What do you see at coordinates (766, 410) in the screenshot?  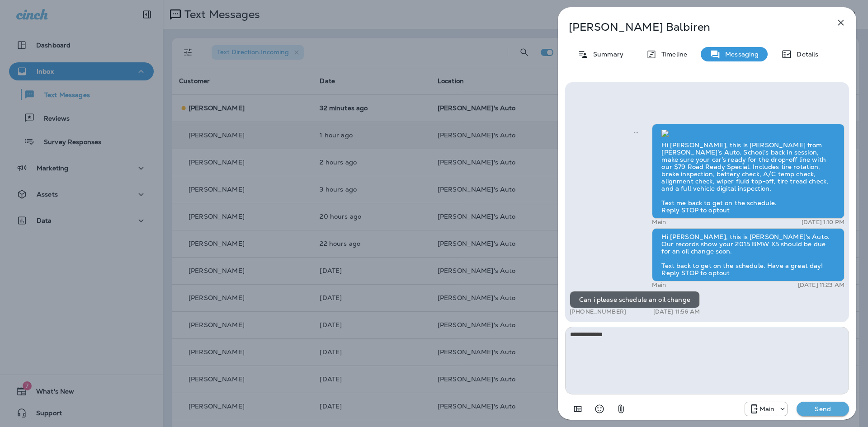 I see `div: +1 (941) 231-4423` at bounding box center [766, 410].